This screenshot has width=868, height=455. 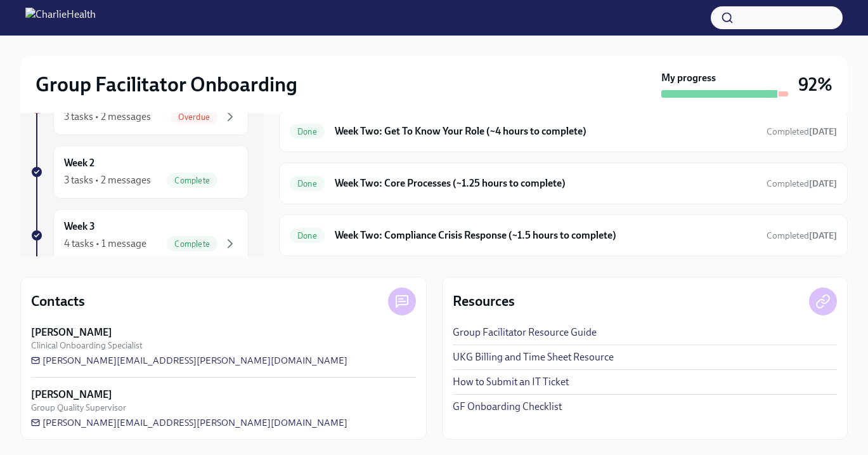 What do you see at coordinates (58, 301) in the screenshot?
I see `h4: Contacts` at bounding box center [58, 301].